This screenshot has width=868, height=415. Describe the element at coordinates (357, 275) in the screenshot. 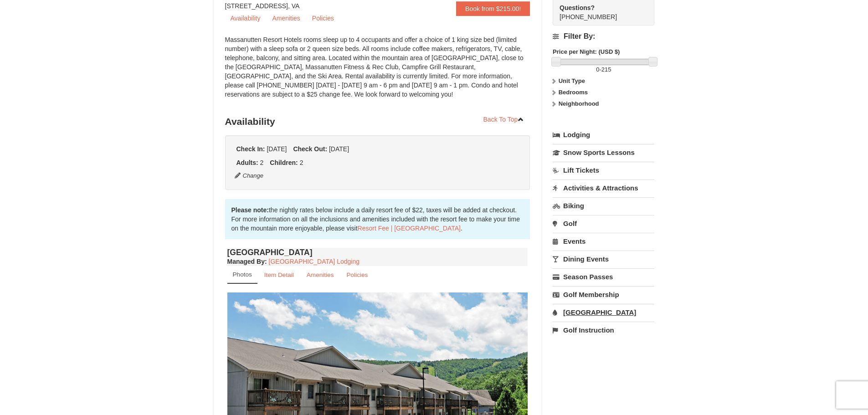

I see `small: Policies` at that location.